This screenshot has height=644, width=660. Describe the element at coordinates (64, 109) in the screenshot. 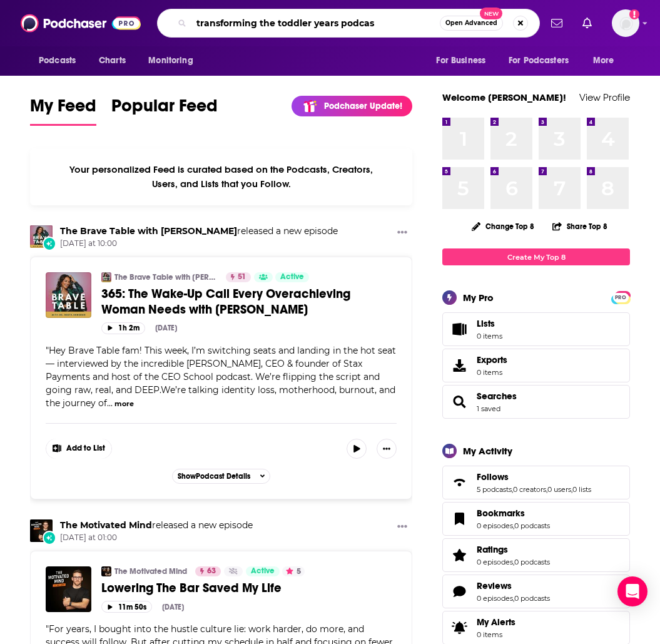

I see `span: My Feed` at that location.